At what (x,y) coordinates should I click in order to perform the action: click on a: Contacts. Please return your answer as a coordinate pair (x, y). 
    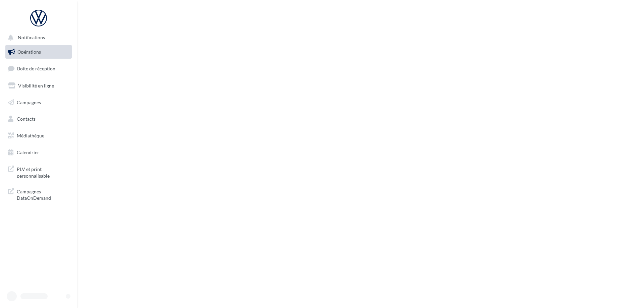
    Looking at the image, I should click on (39, 119).